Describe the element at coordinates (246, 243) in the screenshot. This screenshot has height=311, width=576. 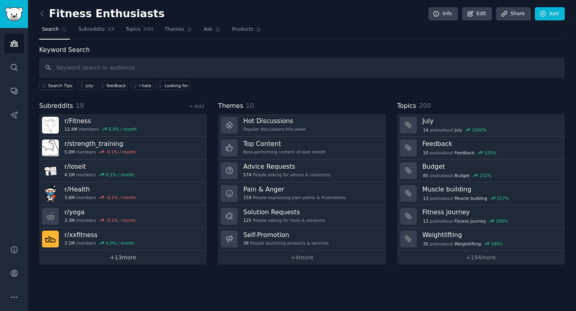
I see `span: 38` at that location.